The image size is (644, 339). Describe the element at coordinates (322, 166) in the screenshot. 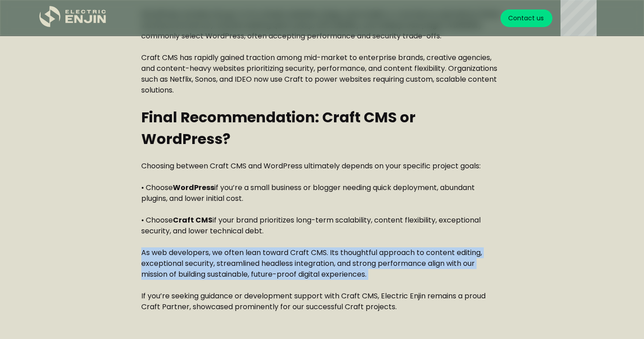

I see `p: Choosing between Craft CMS and WordPress ultimately depends on your specific project goals:` at that location.